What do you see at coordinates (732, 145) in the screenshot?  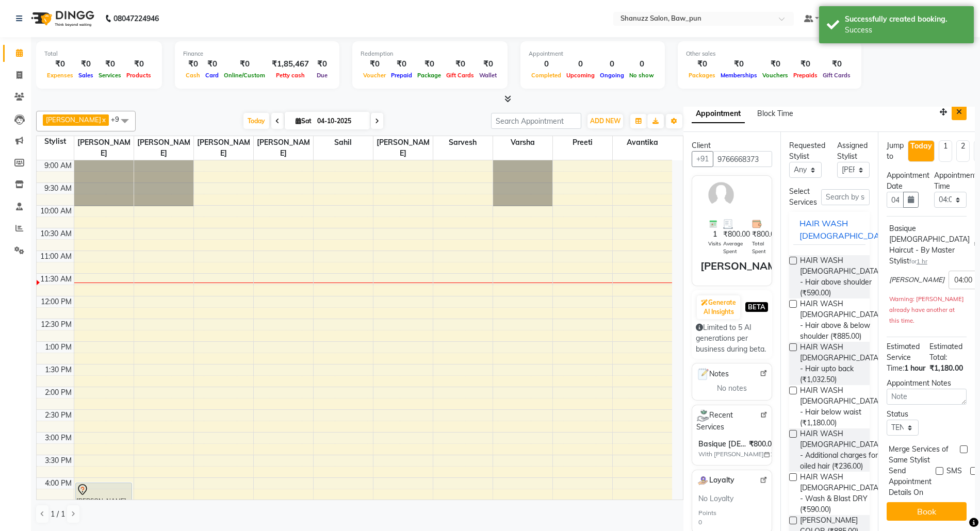 I see `div: Client` at bounding box center [732, 145].